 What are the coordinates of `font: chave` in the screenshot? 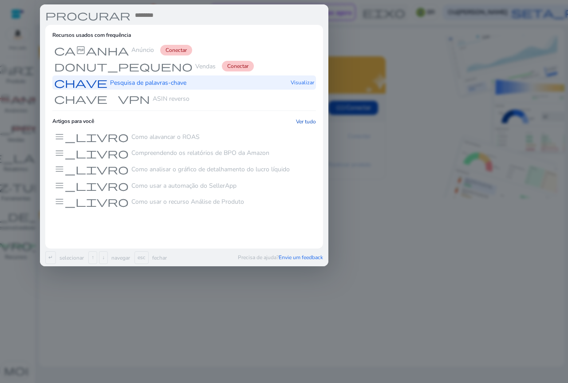 It's located at (81, 82).